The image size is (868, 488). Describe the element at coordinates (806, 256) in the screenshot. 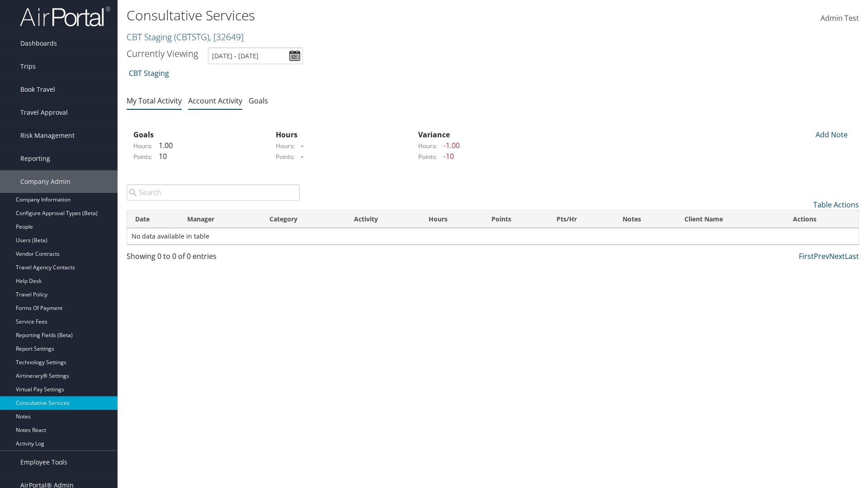

I see `a: First` at that location.